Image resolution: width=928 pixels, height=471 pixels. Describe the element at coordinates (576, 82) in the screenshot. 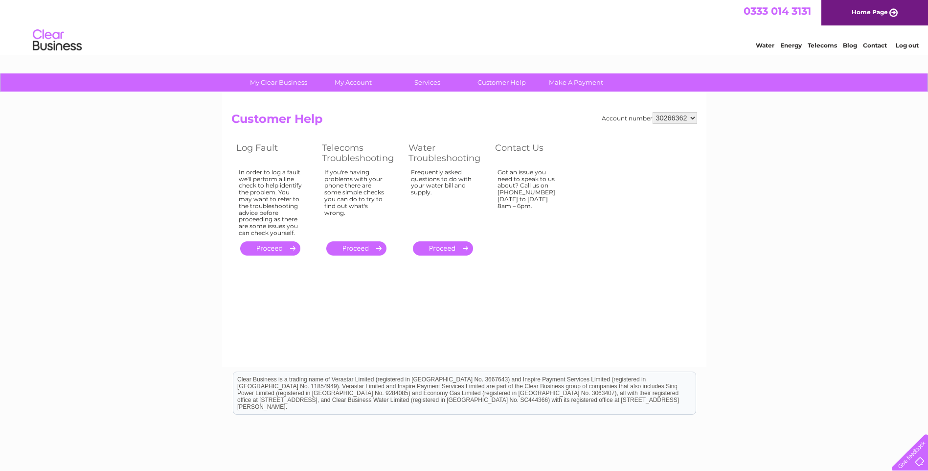

I see `a: Make A Payment` at that location.